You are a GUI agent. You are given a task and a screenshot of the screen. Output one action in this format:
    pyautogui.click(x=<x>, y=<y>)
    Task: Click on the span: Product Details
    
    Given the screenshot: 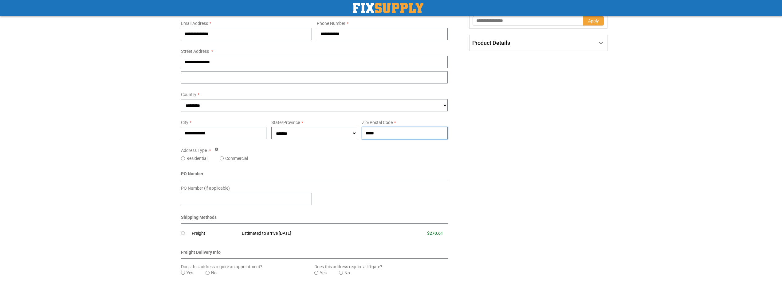 What is the action you would take?
    pyautogui.click(x=491, y=43)
    